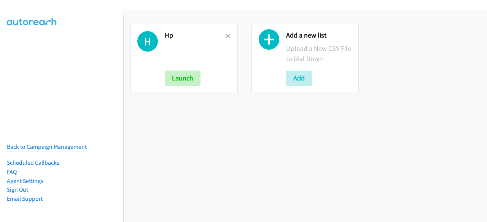  What do you see at coordinates (319, 35) in the screenshot?
I see `h2: Add a new list` at bounding box center [319, 35].